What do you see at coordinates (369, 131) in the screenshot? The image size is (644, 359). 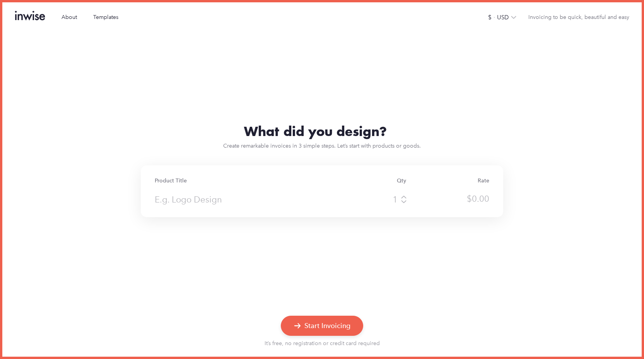 I see `div: design?` at bounding box center [369, 131].